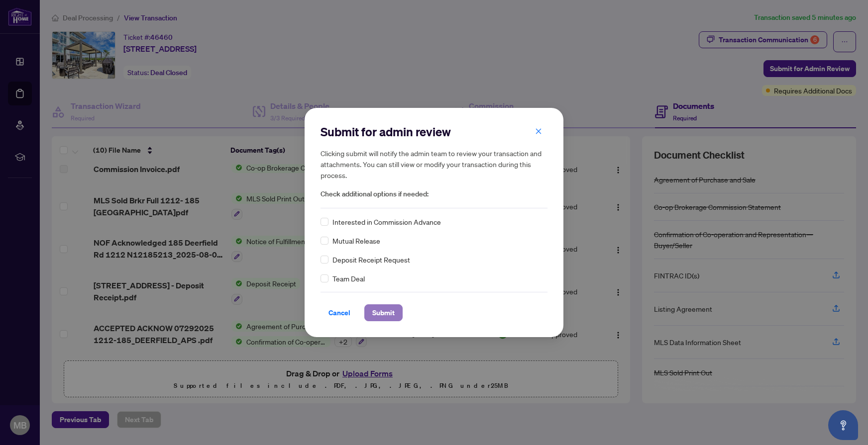 This screenshot has width=868, height=445. I want to click on span: Submit, so click(383, 313).